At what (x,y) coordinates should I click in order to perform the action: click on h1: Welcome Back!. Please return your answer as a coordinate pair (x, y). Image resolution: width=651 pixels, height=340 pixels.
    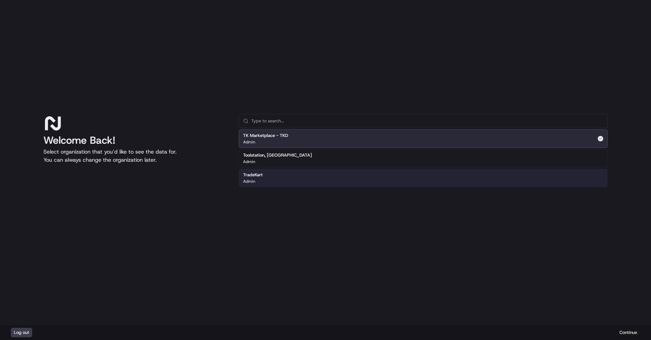
    Looking at the image, I should click on (136, 140).